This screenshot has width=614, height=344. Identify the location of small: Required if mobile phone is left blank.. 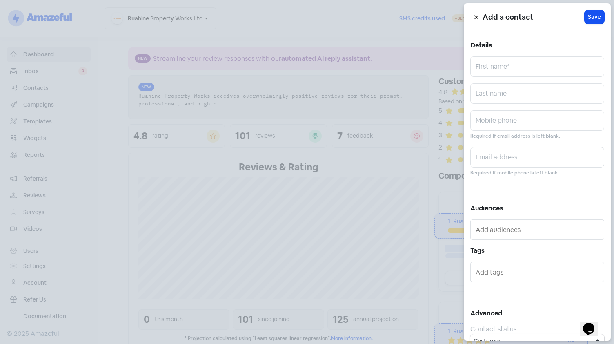
(515, 173).